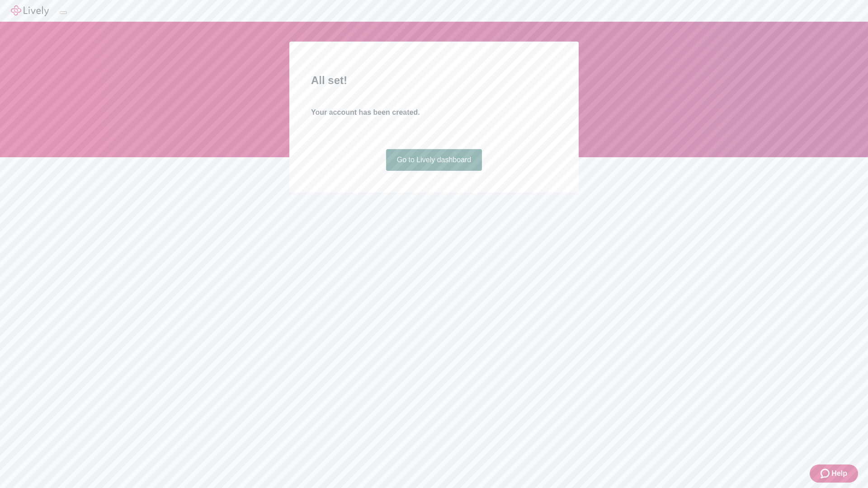 The width and height of the screenshot is (868, 488). What do you see at coordinates (434, 80) in the screenshot?
I see `h2: All set!` at bounding box center [434, 80].